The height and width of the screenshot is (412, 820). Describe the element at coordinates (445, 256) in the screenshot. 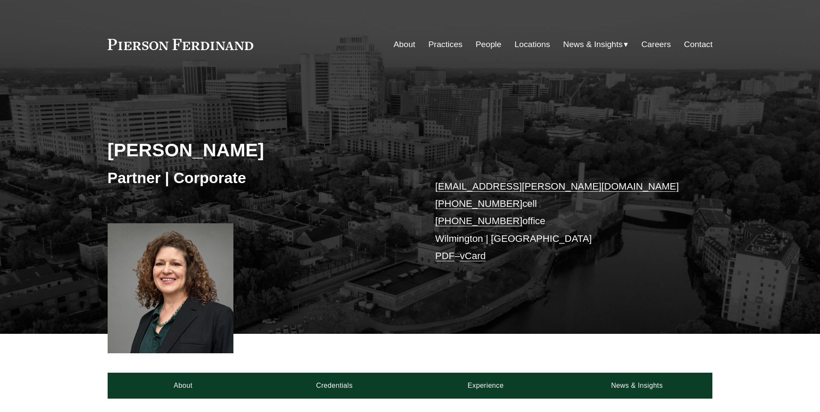

I see `a: PDF` at that location.